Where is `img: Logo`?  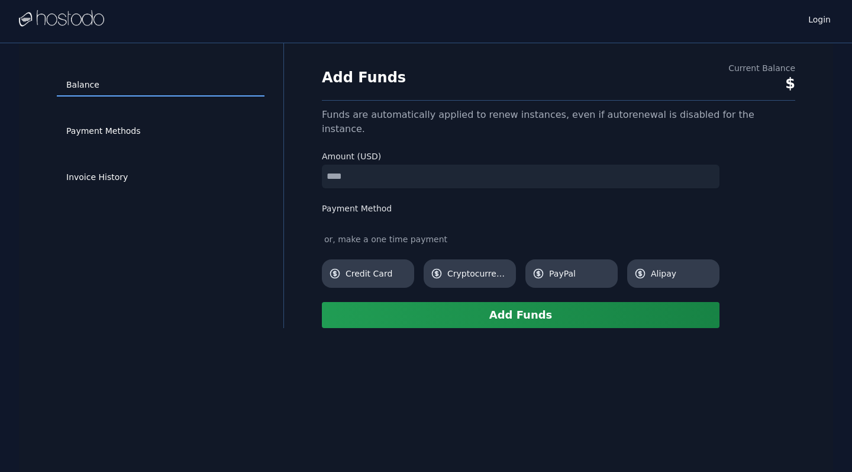
img: Logo is located at coordinates (62, 19).